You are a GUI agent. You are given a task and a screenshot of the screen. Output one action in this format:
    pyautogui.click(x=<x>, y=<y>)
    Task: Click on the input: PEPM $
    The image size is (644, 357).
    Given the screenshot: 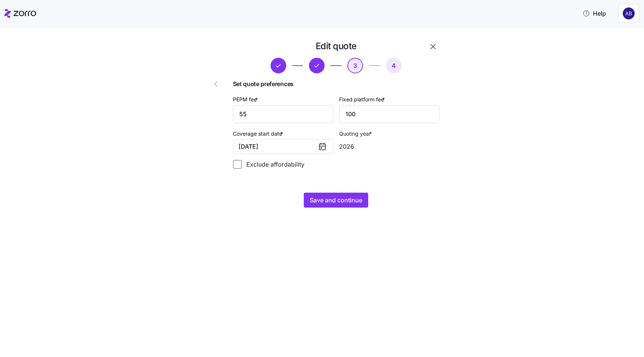 What is the action you would take?
    pyautogui.click(x=283, y=114)
    